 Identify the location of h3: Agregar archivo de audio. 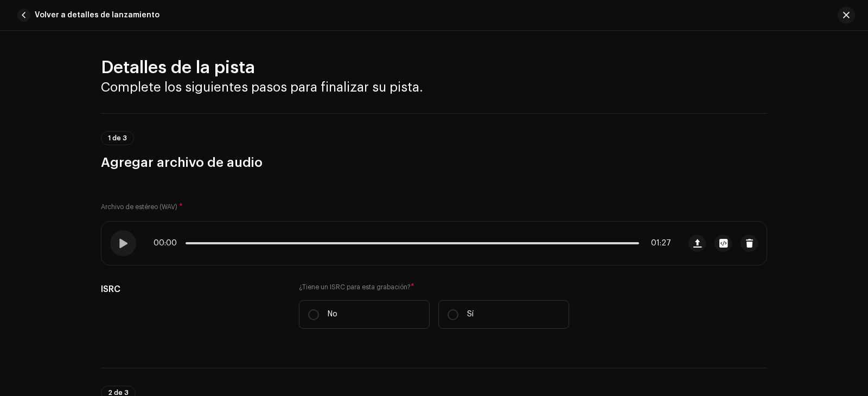
(434, 163).